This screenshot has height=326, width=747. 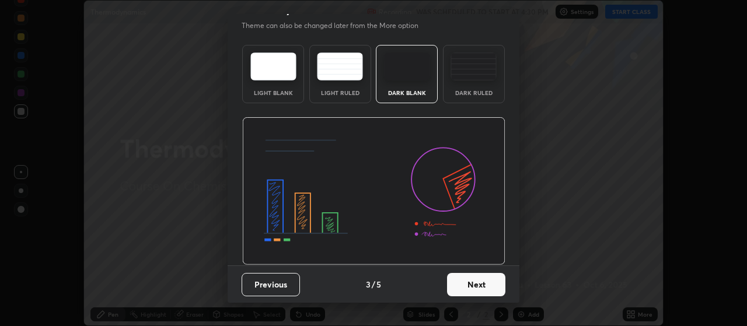 What do you see at coordinates (407, 93) in the screenshot?
I see `div: Dark Blank` at bounding box center [407, 93].